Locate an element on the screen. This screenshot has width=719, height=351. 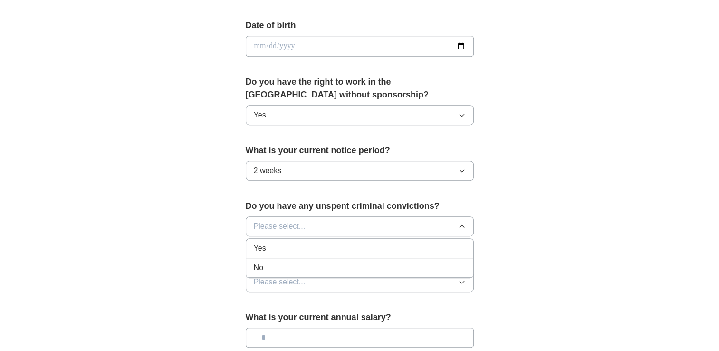
span: 2 weeks is located at coordinates (268, 171).